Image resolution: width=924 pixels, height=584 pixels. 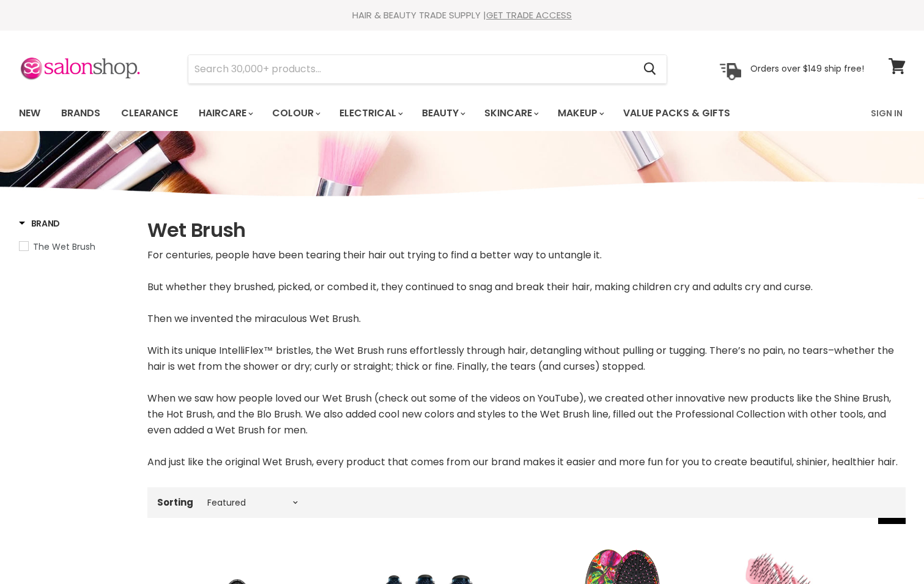 I want to click on div: HAIR & BEAUTY TRADE SUPPLY |, so click(x=462, y=15).